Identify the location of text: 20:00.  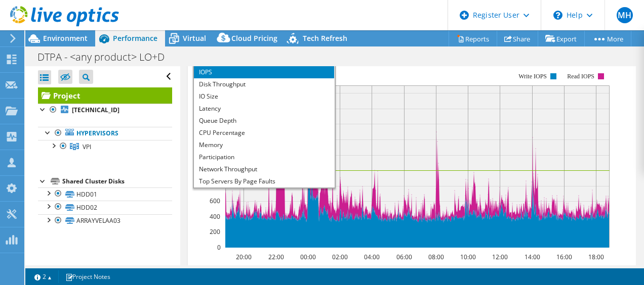
(243, 257).